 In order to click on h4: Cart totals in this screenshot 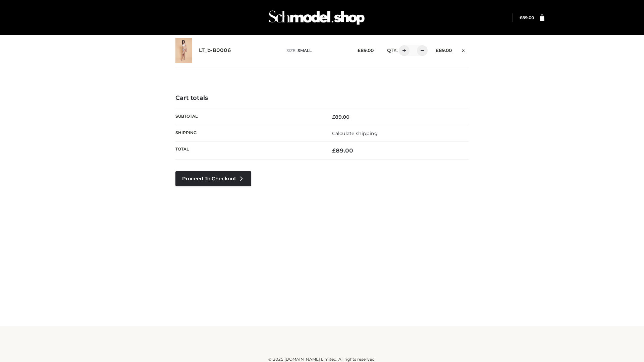, I will do `click(322, 98)`.